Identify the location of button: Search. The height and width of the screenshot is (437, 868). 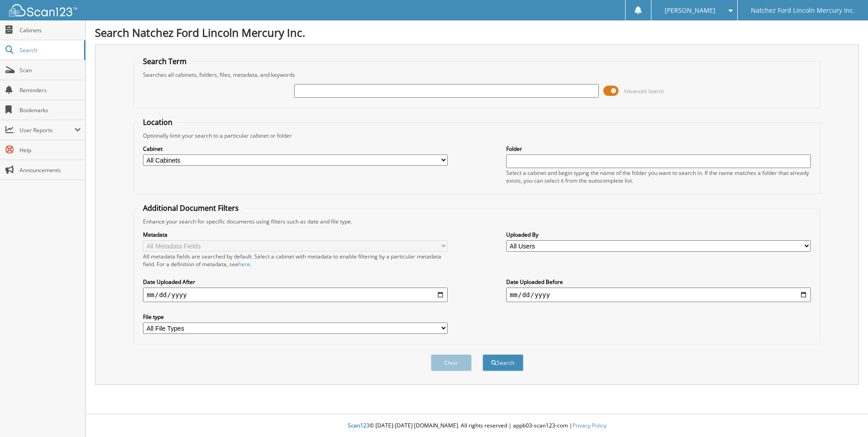
(503, 363).